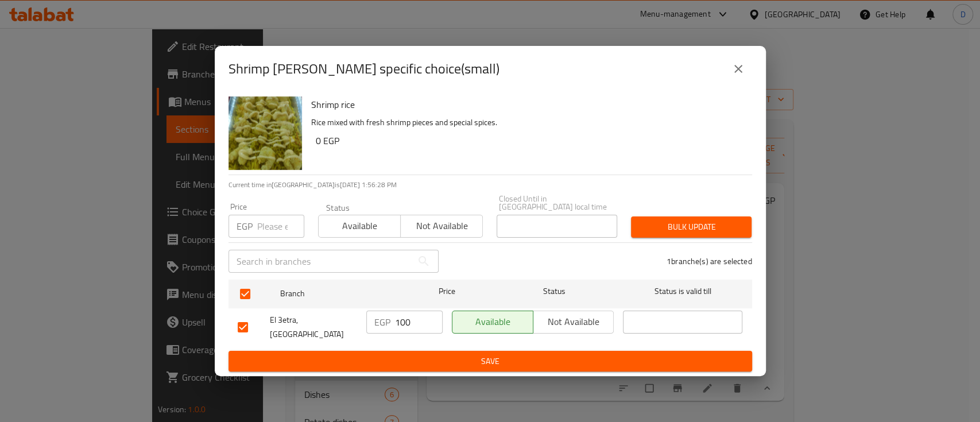 Image resolution: width=980 pixels, height=422 pixels. Describe the element at coordinates (265, 133) in the screenshot. I see `img: Shrimp rice` at that location.